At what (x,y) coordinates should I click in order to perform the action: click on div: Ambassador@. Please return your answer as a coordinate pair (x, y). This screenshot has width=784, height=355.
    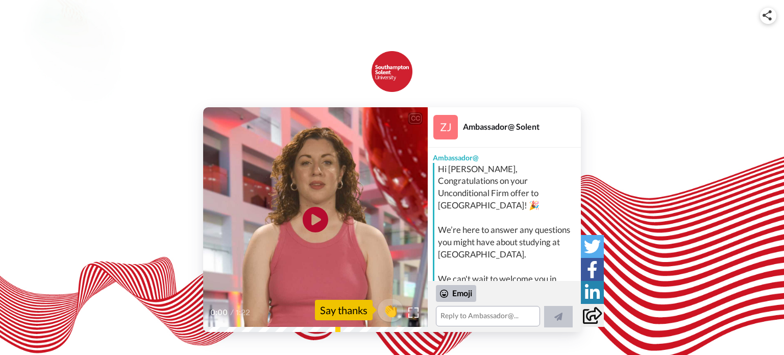
    Looking at the image, I should click on (504, 155).